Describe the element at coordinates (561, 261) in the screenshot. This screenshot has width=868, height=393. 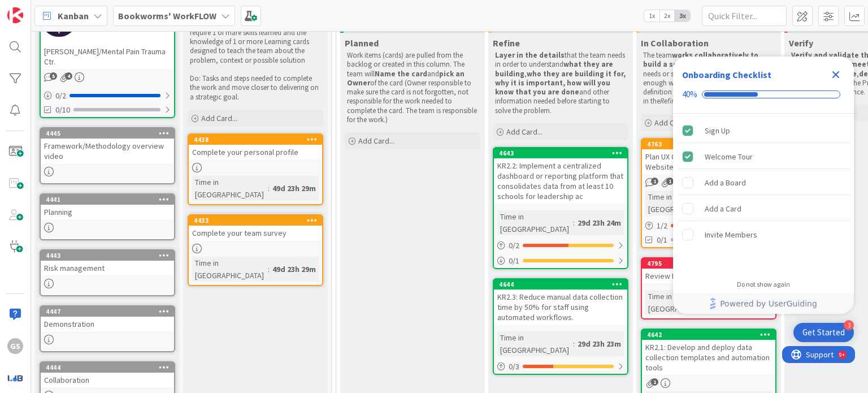
I see `div: 0/1` at that location.